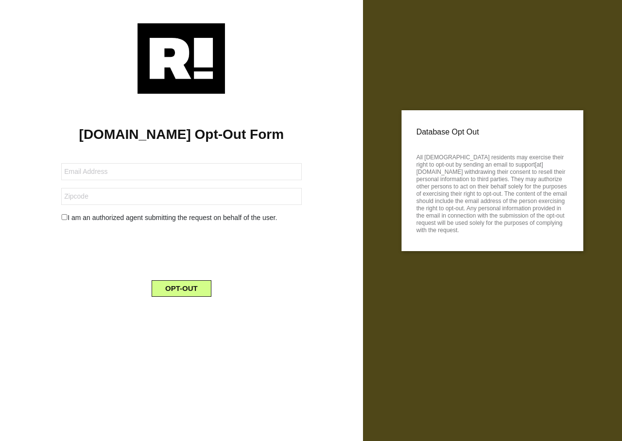 Image resolution: width=622 pixels, height=441 pixels. What do you see at coordinates (181, 58) in the screenshot?
I see `img: Retention.com` at bounding box center [181, 58].